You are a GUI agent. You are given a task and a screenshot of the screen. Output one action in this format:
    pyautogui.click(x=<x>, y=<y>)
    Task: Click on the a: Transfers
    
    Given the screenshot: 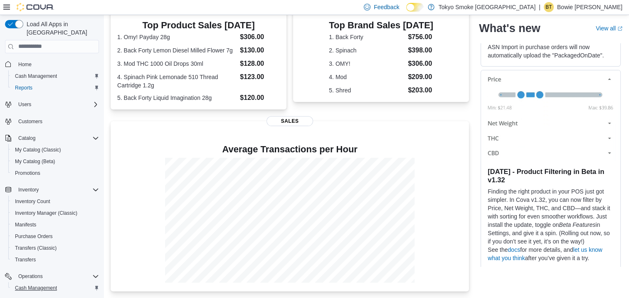 What is the action you would take?
    pyautogui.click(x=25, y=260)
    